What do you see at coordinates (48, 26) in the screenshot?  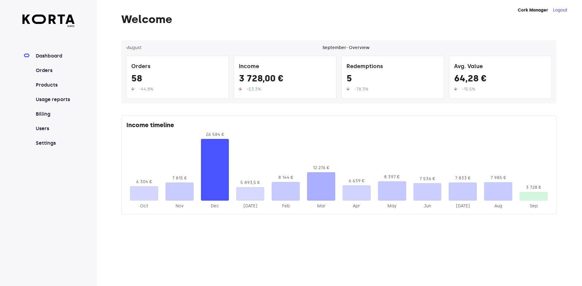 I see `span: beta` at bounding box center [48, 26].